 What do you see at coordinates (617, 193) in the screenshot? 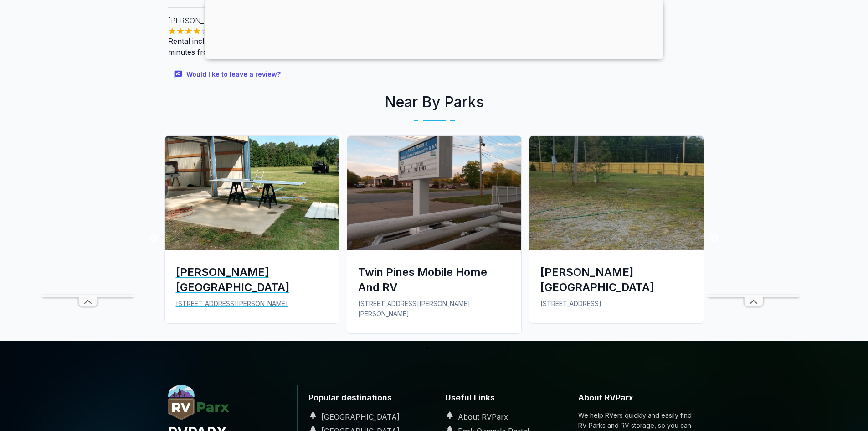
I see `img: Romine RV Park` at bounding box center [617, 193].